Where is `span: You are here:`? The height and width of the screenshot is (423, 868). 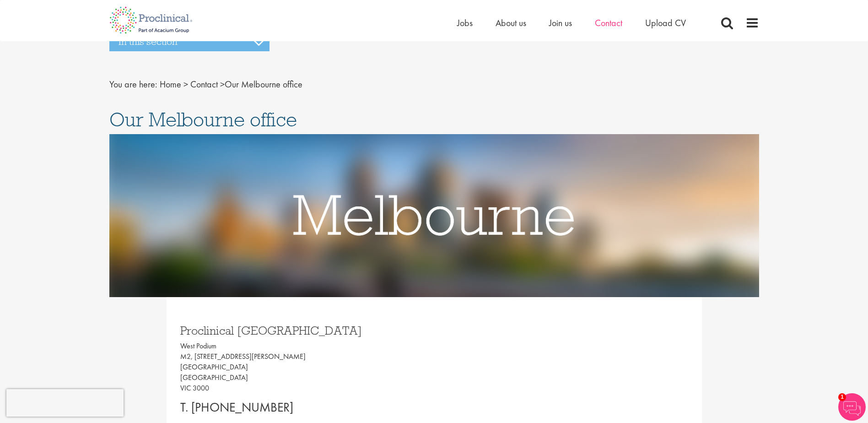 span: You are here: is located at coordinates (133, 84).